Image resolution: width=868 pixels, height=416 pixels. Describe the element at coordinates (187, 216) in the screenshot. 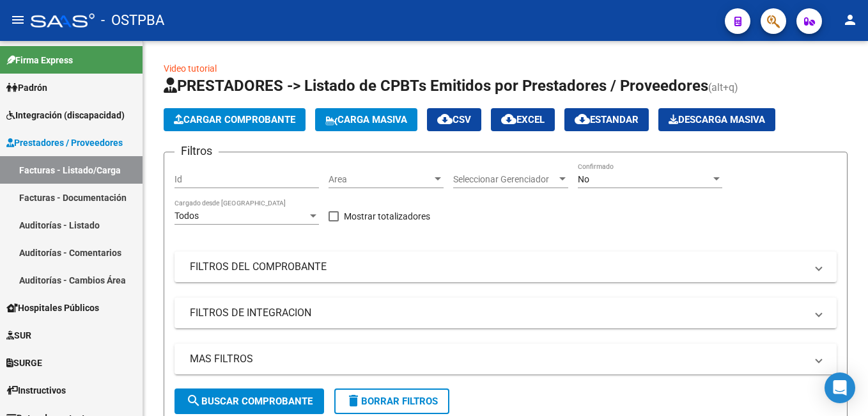

I see `span: Todos` at that location.